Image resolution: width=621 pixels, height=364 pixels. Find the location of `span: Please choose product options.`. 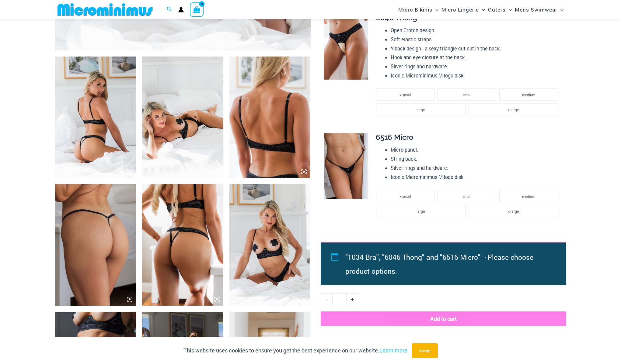

span: Please choose product options. is located at coordinates (439, 264).